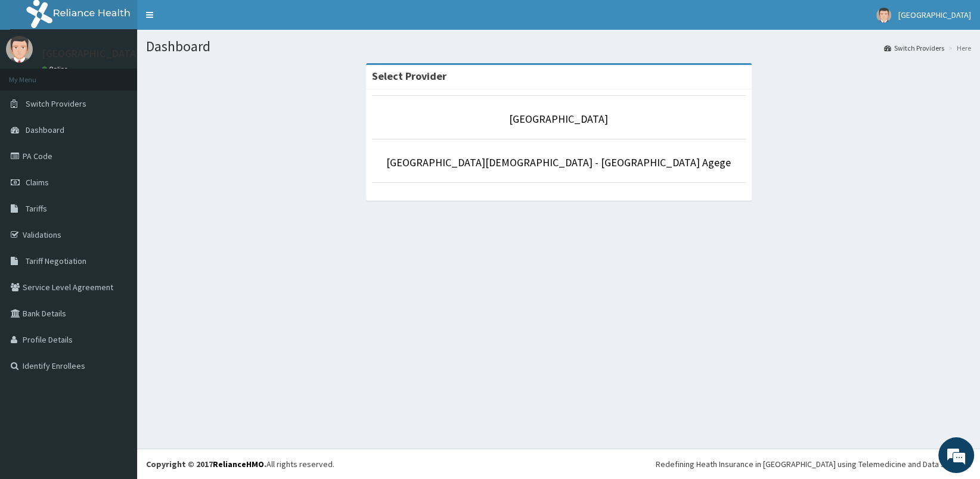  What do you see at coordinates (35, 74) in the screenshot?
I see `img: d_794563401_company_1708531726252_794563401` at bounding box center [35, 74].